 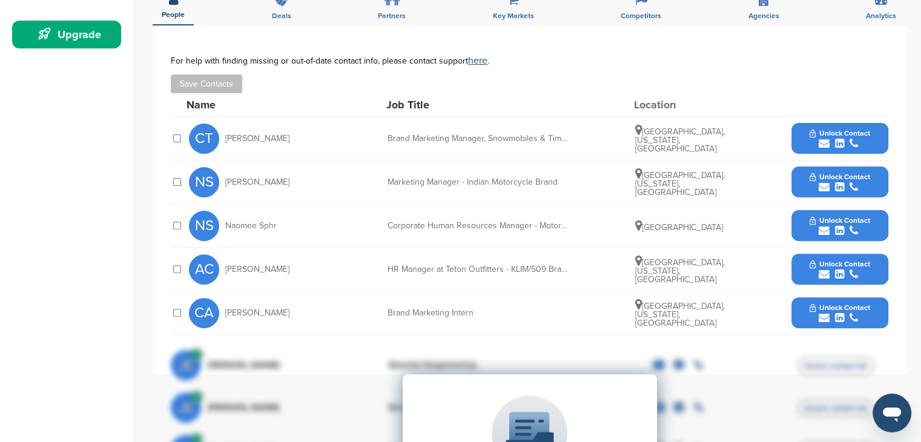 What do you see at coordinates (641, 16) in the screenshot?
I see `span: Competitors` at bounding box center [641, 16].